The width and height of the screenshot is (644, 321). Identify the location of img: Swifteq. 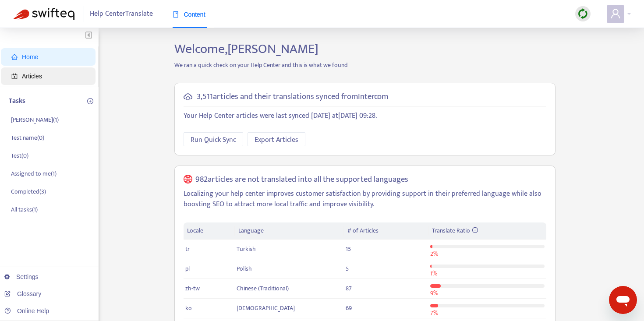
(44, 14).